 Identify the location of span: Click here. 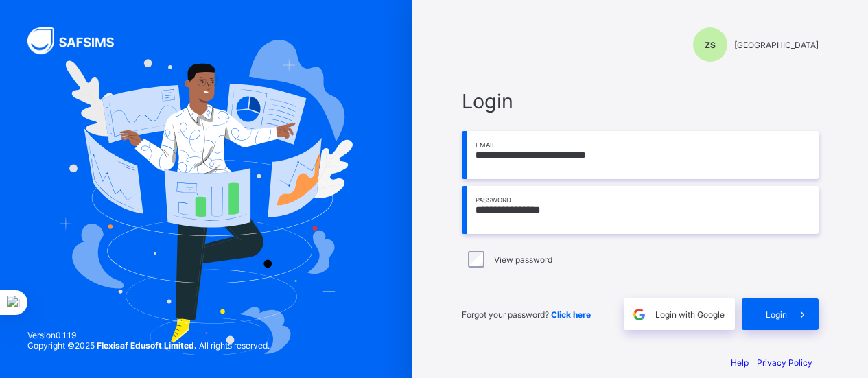
(571, 314).